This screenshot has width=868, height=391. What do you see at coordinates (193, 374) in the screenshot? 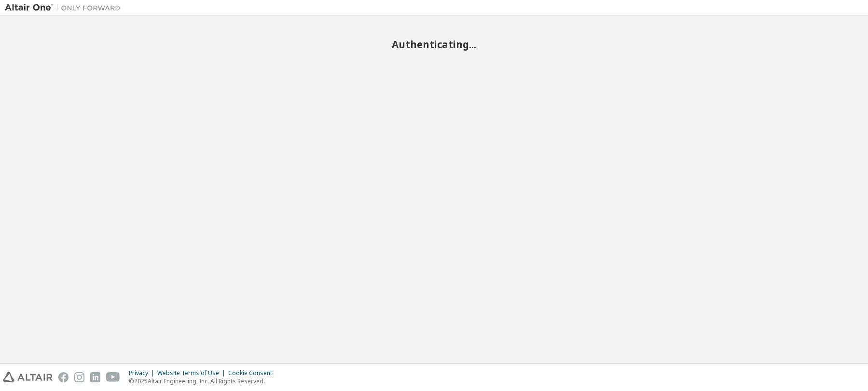
I see `div: Website Terms of Use` at bounding box center [193, 374].